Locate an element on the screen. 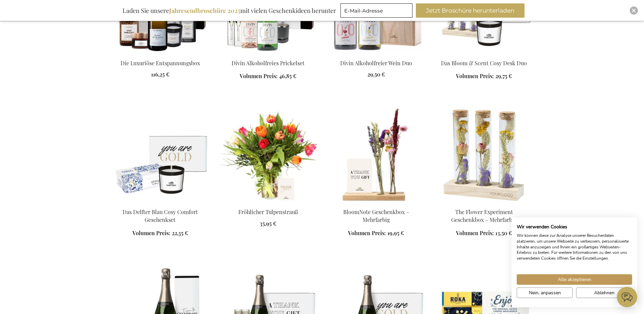 This screenshot has height=314, width=644. h2: Wir verwenden Cookies is located at coordinates (575, 227).